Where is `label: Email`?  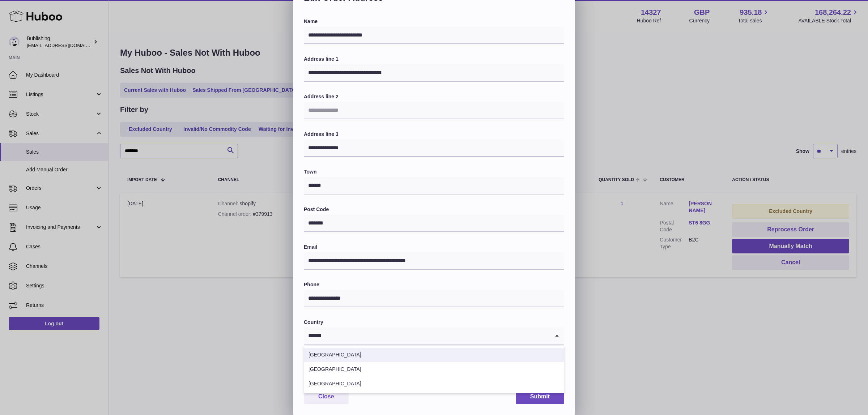
label: Email is located at coordinates (434, 247).